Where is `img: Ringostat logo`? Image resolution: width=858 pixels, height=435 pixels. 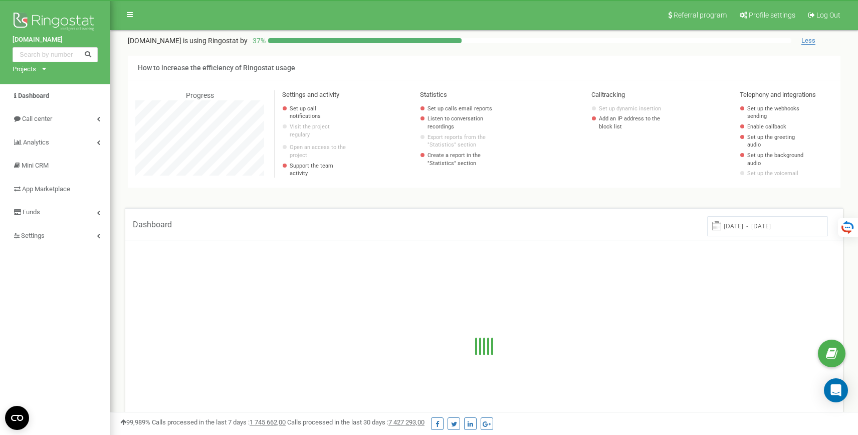 img: Ringostat logo is located at coordinates (55, 23).